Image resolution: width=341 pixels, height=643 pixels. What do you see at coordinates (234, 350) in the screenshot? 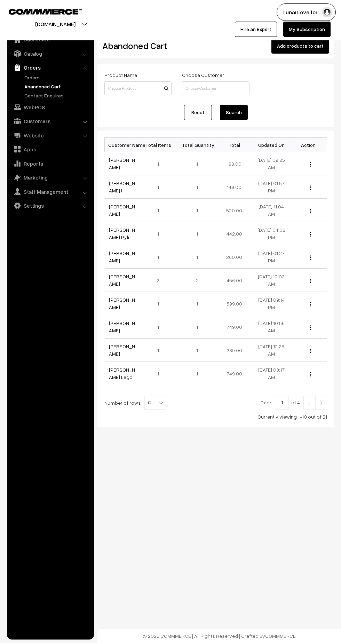
I see `td: 239.00` at bounding box center [234, 350].